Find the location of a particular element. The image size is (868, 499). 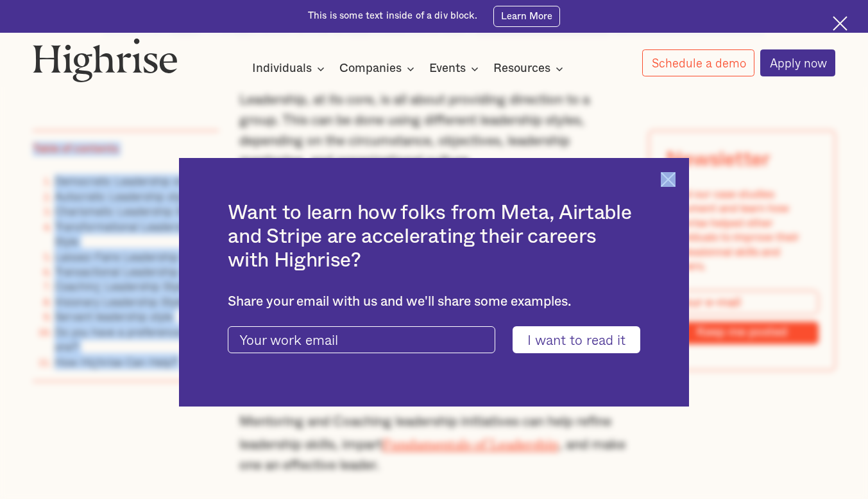

div: This is some text inside of a div block. is located at coordinates (393, 16).